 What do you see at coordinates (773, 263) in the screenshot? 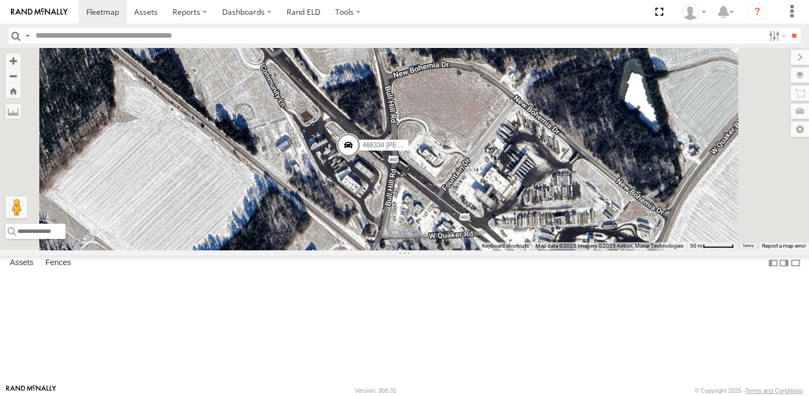
I see `label: Dock Summary Table to the Left` at bounding box center [773, 263].